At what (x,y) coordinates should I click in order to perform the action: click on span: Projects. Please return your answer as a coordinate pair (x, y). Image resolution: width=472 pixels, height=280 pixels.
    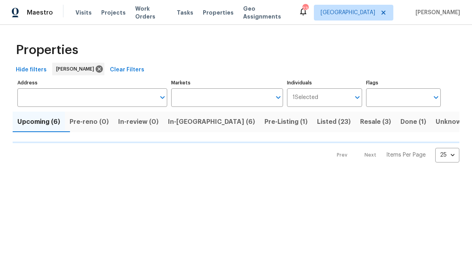
    Looking at the image, I should click on (113, 13).